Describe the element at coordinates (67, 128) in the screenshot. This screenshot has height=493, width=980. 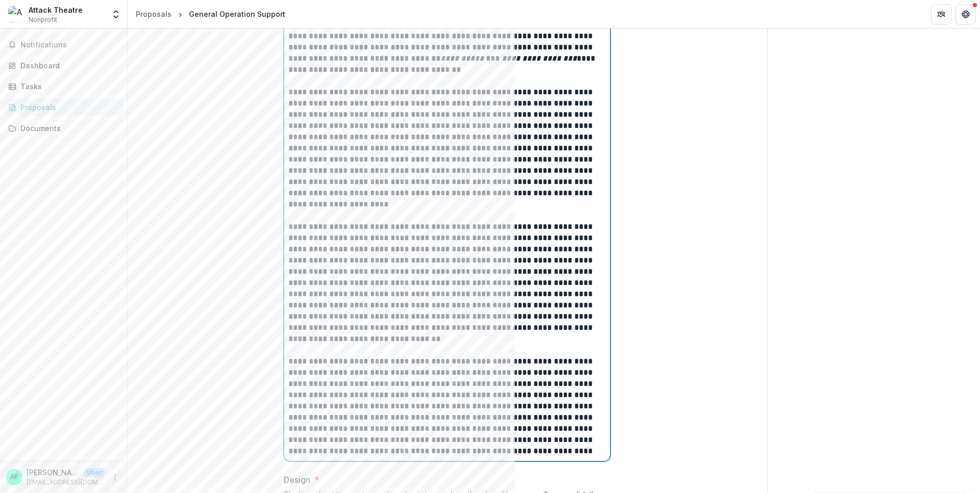
I see `div: Documents` at that location.